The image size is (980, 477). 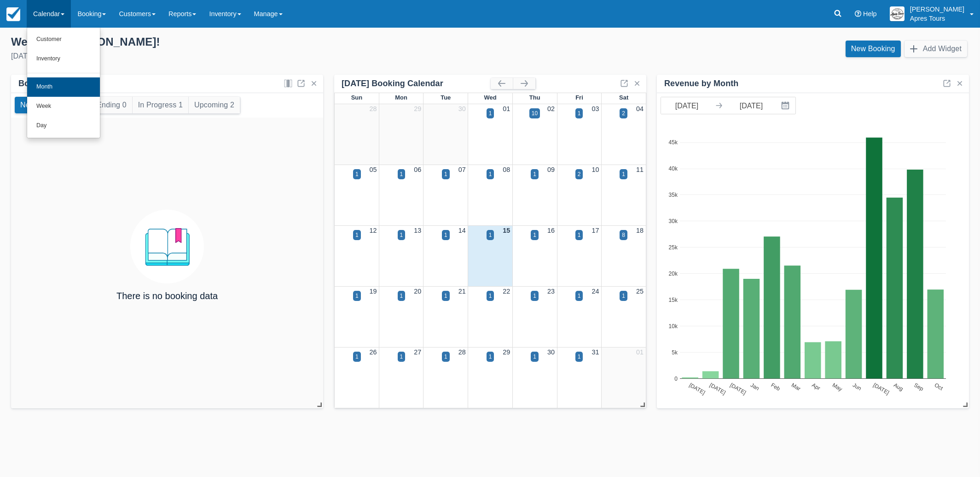 What do you see at coordinates (551, 230) in the screenshot?
I see `a: 16` at bounding box center [551, 230].